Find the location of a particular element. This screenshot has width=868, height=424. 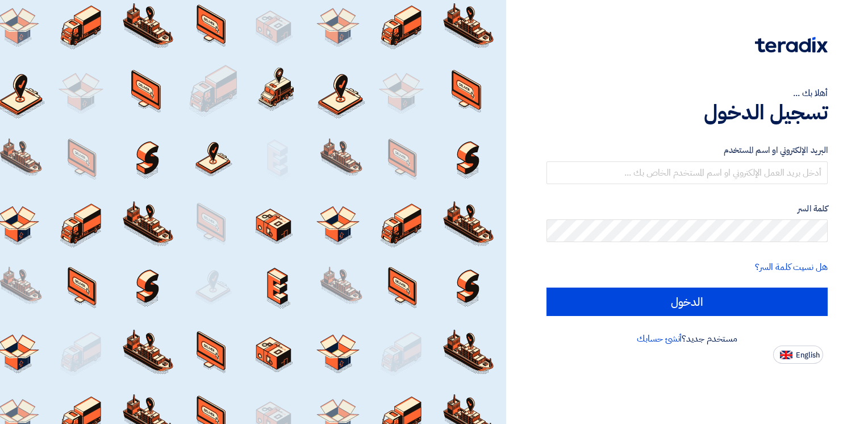

div: أهلا بك ... is located at coordinates (687, 93).